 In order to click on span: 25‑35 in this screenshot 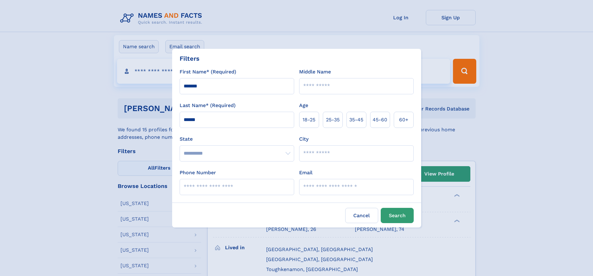, I will do `click(333, 120)`.